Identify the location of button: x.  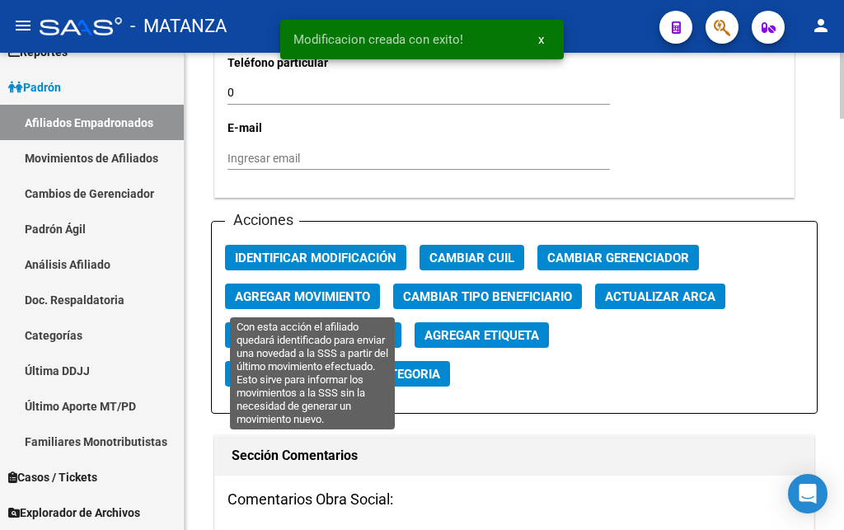
(541, 40).